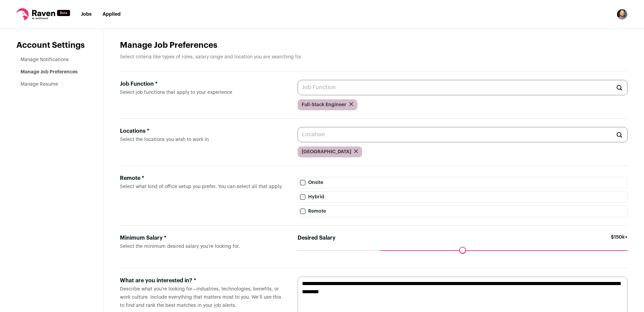  Describe the element at coordinates (303, 212) in the screenshot. I see `input: Remote` at that location.